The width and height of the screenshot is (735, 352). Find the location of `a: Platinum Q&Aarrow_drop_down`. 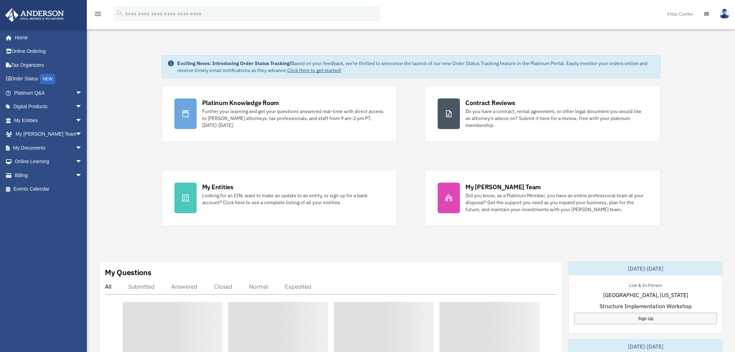

a: Platinum Q&Aarrow_drop_down is located at coordinates (49, 93).